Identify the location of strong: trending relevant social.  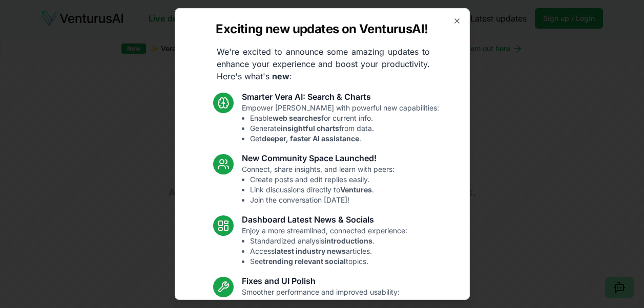
(304, 261).